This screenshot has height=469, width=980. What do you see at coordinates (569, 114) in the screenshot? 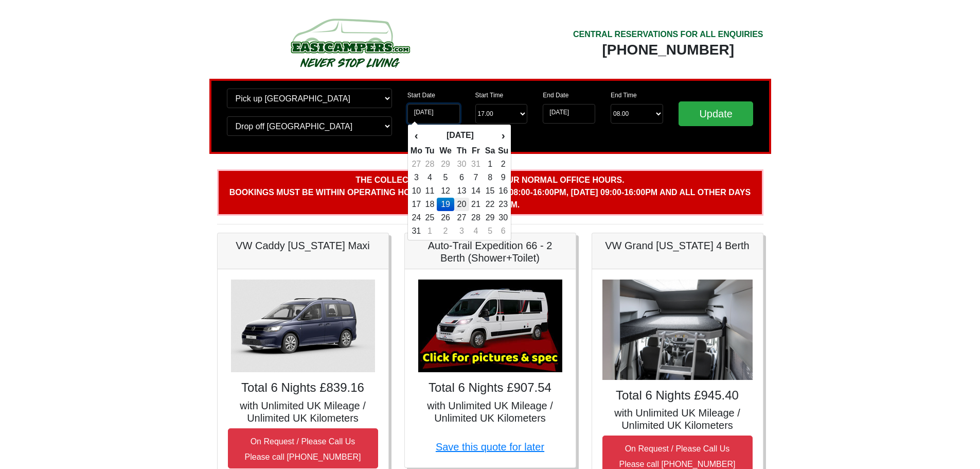
I see `input: Return Date` at bounding box center [569, 114].